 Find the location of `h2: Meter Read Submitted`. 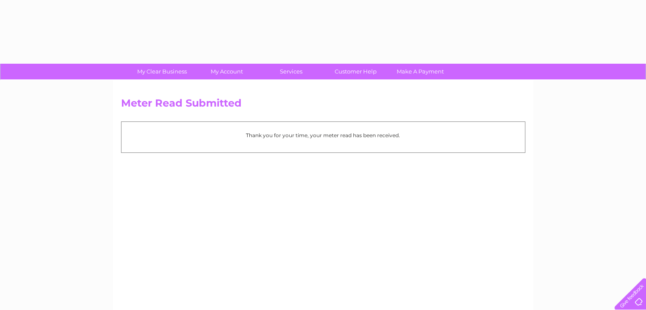

h2: Meter Read Submitted is located at coordinates (323, 105).